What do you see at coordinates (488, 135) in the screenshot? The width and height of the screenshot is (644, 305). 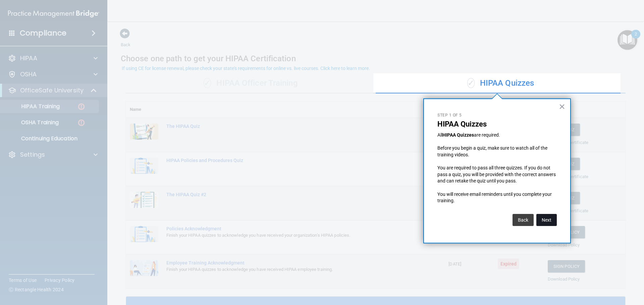 I see `span: are required.` at bounding box center [488, 135].